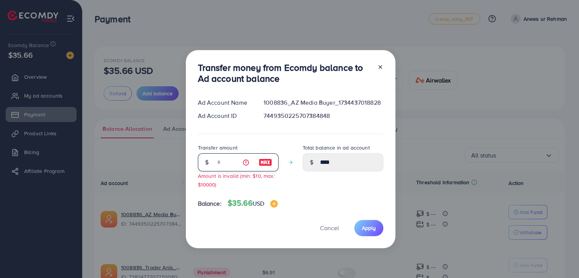 The width and height of the screenshot is (579, 278). Describe the element at coordinates (329, 228) in the screenshot. I see `span: Cancel` at that location.